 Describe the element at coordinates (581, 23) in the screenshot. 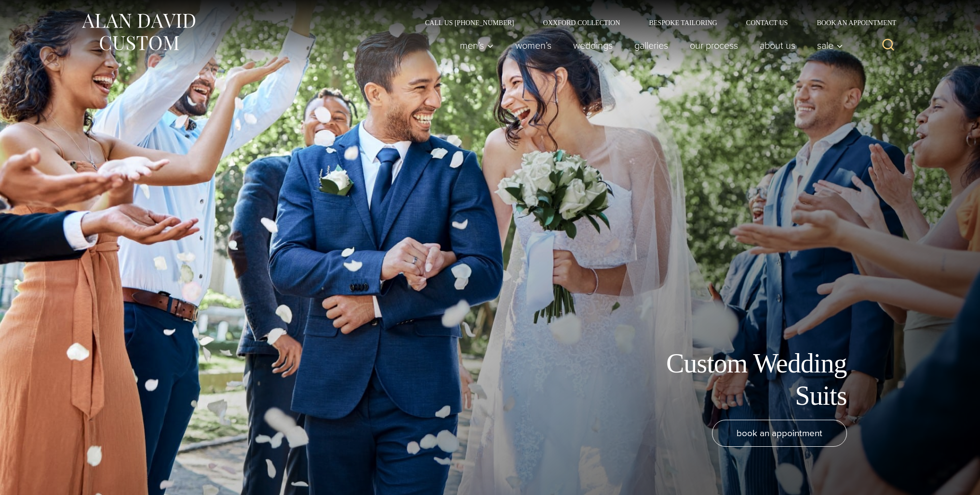

I see `a: Oxxford Collection` at that location.